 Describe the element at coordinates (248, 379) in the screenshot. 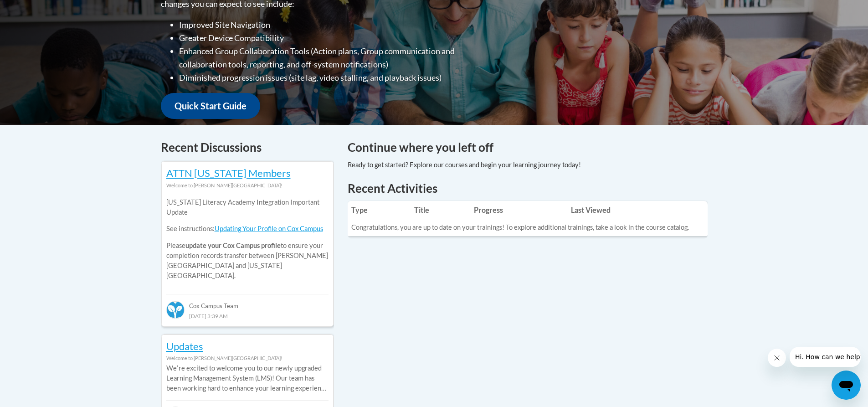

I see `p: Weʹre excited to welcome you to our newly upgraded Learning Management System (LMS)! Our team has...` at that location.